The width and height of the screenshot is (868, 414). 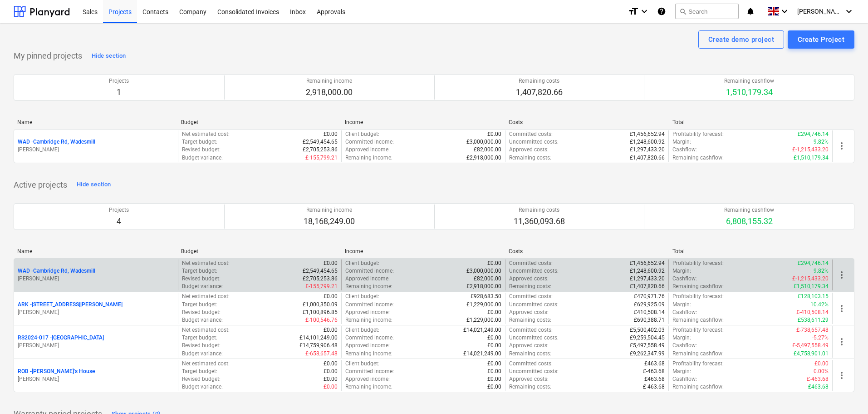 What do you see at coordinates (320, 312) in the screenshot?
I see `p: £1,100,896.85` at bounding box center [320, 312].